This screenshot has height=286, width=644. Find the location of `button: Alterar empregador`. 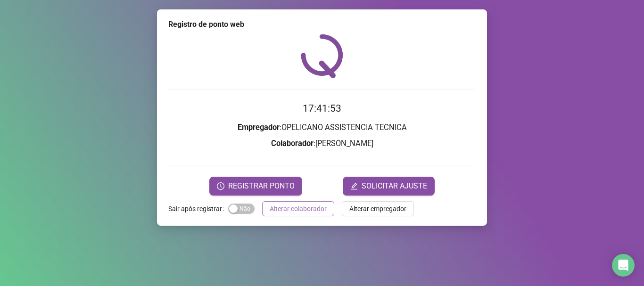

button: Alterar empregador is located at coordinates (378, 209).